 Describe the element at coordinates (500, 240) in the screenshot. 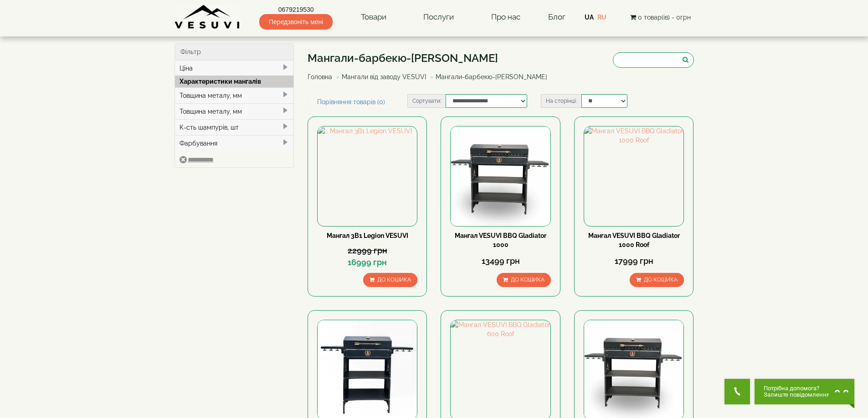

I see `a: Мангал VESUVI BBQ Gladiator 1000` at that location.